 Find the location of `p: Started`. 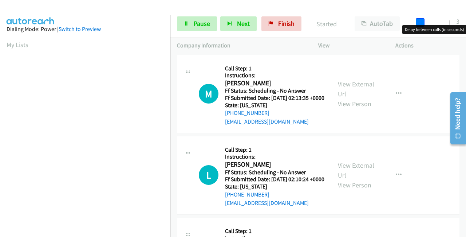

p: Started is located at coordinates (326, 24).